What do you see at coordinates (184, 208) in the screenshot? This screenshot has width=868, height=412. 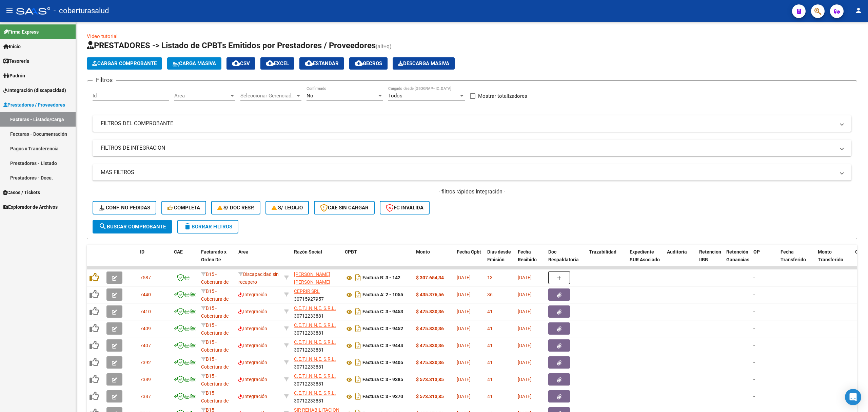 I see `span: Completa` at bounding box center [184, 208].